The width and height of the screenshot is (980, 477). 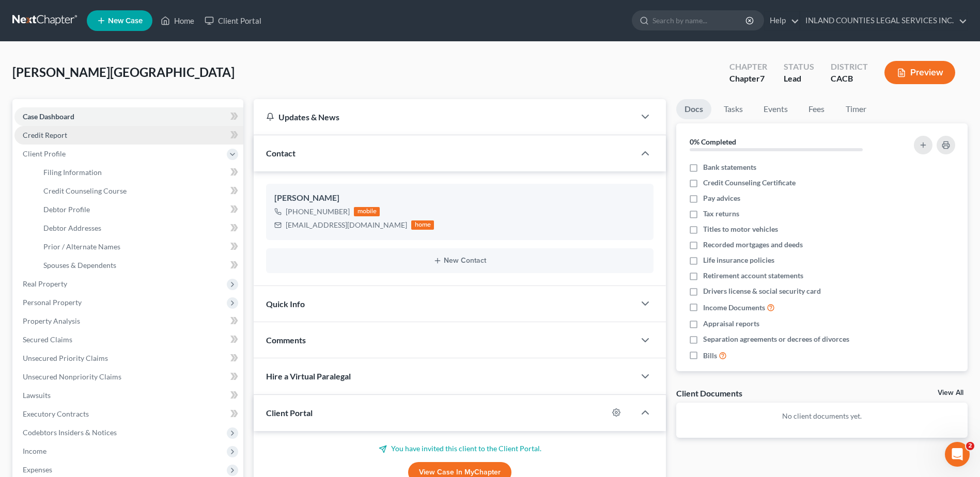 I want to click on a: Credit Counseling Course, so click(x=139, y=191).